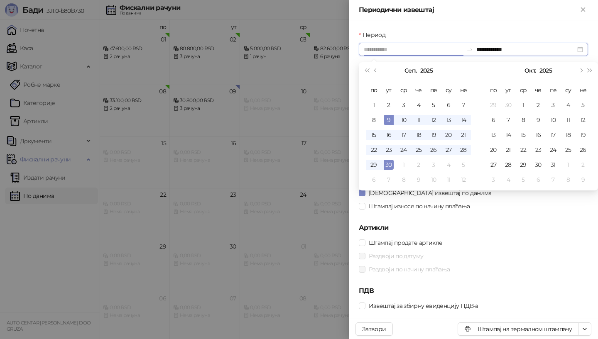 The image size is (598, 339). I want to click on th: ут, so click(389, 90).